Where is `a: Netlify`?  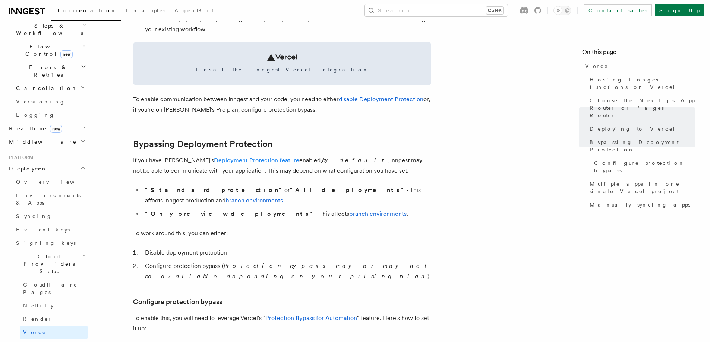 a: Netlify is located at coordinates (54, 306).